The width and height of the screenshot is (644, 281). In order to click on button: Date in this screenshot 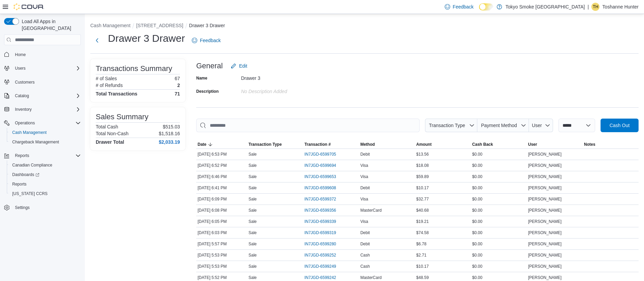, I will do `click(222, 144)`.